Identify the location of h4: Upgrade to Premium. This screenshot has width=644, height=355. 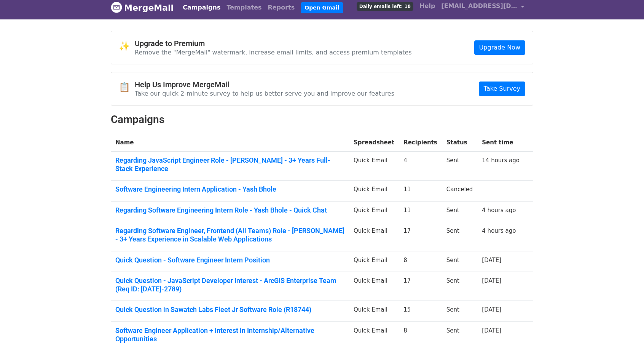
(274, 44).